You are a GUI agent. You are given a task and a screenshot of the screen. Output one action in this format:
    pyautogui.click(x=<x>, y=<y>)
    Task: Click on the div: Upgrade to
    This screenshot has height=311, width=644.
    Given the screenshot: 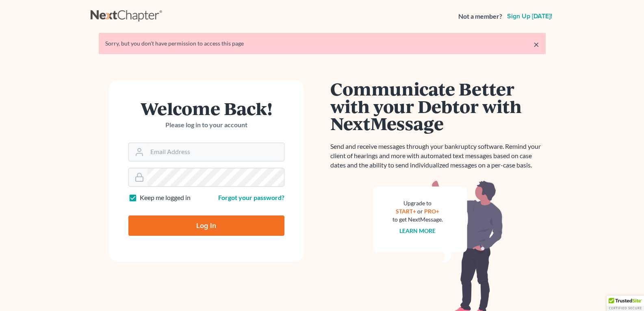 What is the action you would take?
    pyautogui.click(x=418, y=203)
    